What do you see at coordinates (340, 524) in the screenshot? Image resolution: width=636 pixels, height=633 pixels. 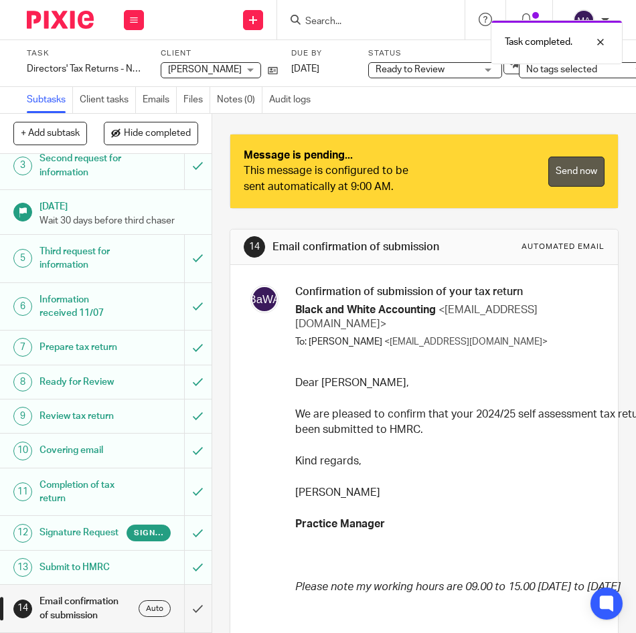 I see `strong: Practice Manager` at bounding box center [340, 524].